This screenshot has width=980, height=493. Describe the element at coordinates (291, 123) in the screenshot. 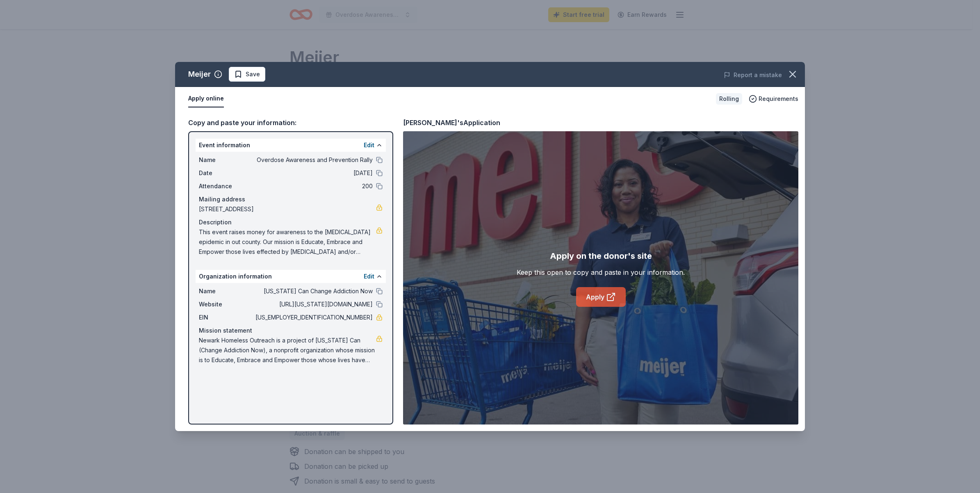

I see `div: Copy and paste your information:` at that location.